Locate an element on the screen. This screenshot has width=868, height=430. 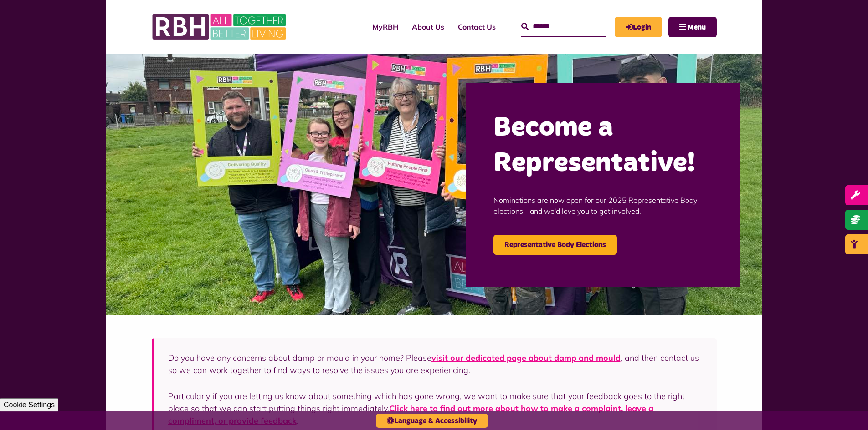
p: Particularly if you are letting us know about something which has gone wrong, we want to make sur... is located at coordinates (436, 408).